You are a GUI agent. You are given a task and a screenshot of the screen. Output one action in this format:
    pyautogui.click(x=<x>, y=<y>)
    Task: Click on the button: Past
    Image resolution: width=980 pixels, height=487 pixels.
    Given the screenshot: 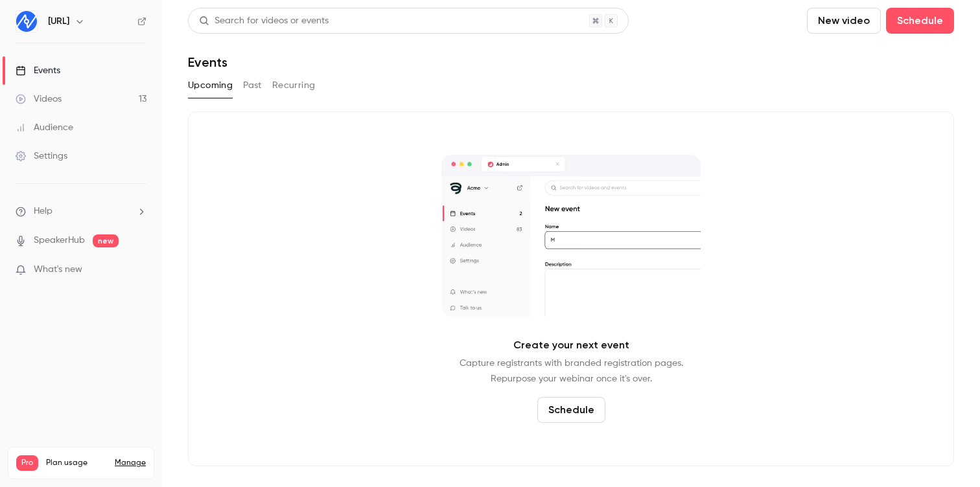 What is the action you would take?
    pyautogui.click(x=252, y=86)
    